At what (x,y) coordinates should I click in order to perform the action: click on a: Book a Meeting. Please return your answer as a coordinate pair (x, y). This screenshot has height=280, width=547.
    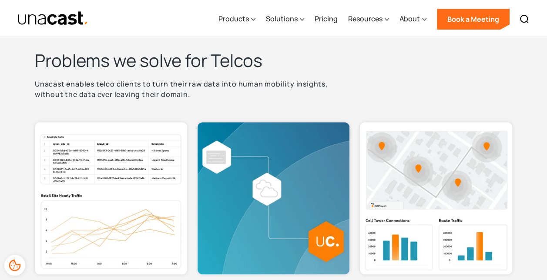
    Looking at the image, I should click on (473, 19).